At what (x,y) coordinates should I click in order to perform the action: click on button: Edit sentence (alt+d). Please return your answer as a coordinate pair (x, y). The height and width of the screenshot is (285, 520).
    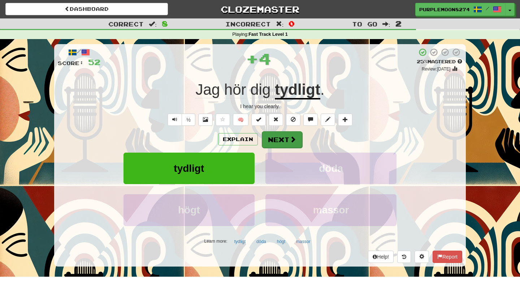
    Looking at the image, I should click on (328, 120).